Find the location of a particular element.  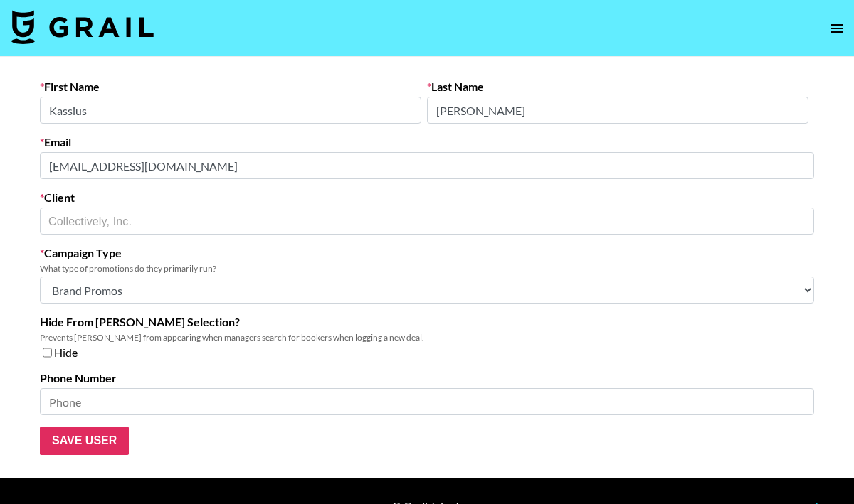

label: Email is located at coordinates (427, 142).